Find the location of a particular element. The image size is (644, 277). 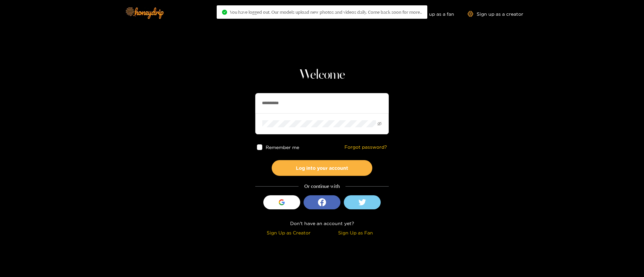

div: Sign Up as Creator is located at coordinates (289, 232).